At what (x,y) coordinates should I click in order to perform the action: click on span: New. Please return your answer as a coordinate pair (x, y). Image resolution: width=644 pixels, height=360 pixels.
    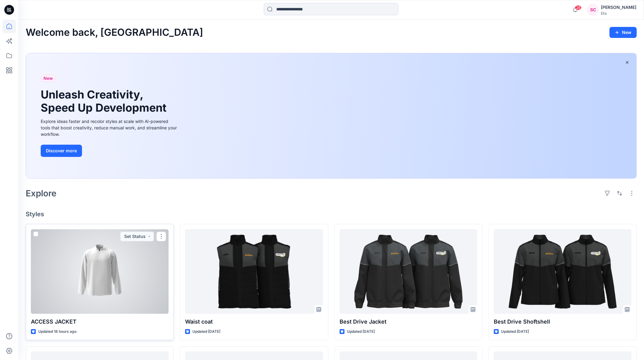
    Looking at the image, I should click on (48, 79).